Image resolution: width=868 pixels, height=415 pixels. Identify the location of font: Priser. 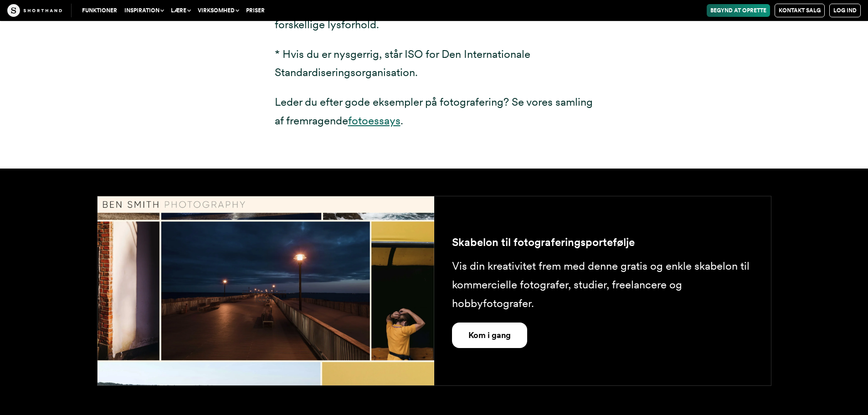
(255, 10).